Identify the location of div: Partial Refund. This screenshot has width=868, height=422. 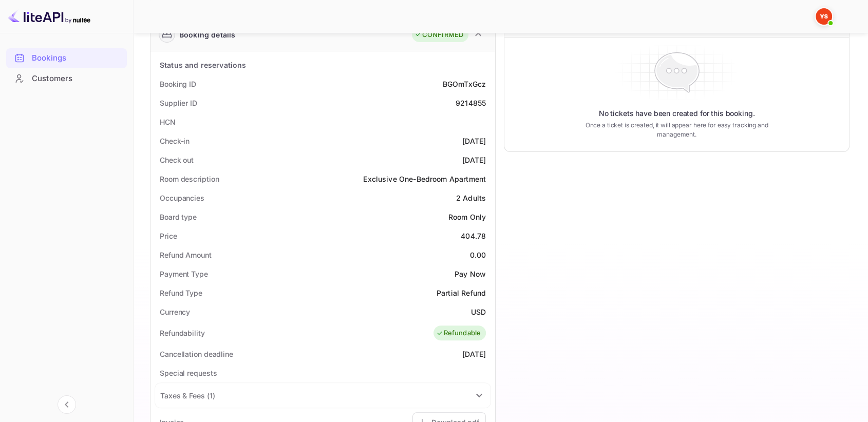
(461, 293).